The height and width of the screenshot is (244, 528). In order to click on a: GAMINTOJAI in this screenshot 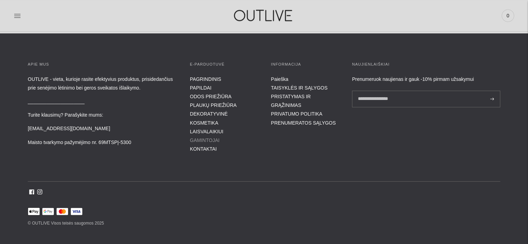, I will do `click(204, 140)`.